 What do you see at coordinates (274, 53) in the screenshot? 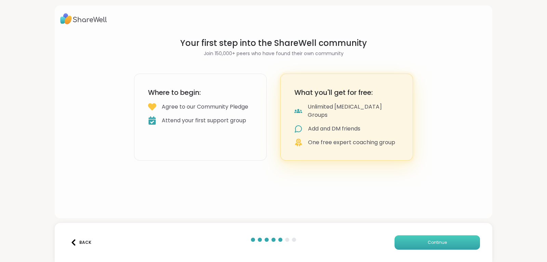
I see `h2: Join 150,000+ peers who have found their own community` at bounding box center [274, 53].